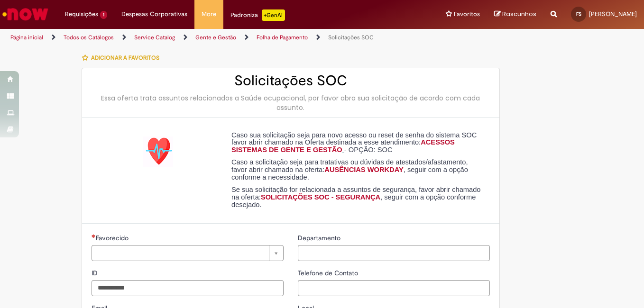  Describe the element at coordinates (515, 14) in the screenshot. I see `a: Rascunhos` at that location.